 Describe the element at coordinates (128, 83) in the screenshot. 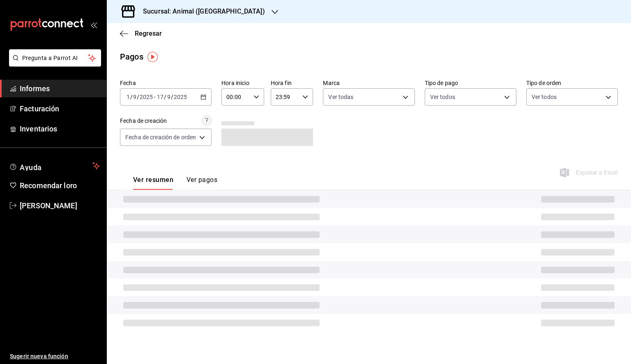

I see `font: Fecha` at that location.